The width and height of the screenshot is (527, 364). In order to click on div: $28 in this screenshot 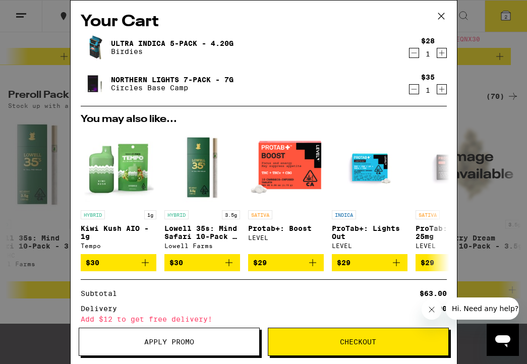, I will do `click(428, 41)`.